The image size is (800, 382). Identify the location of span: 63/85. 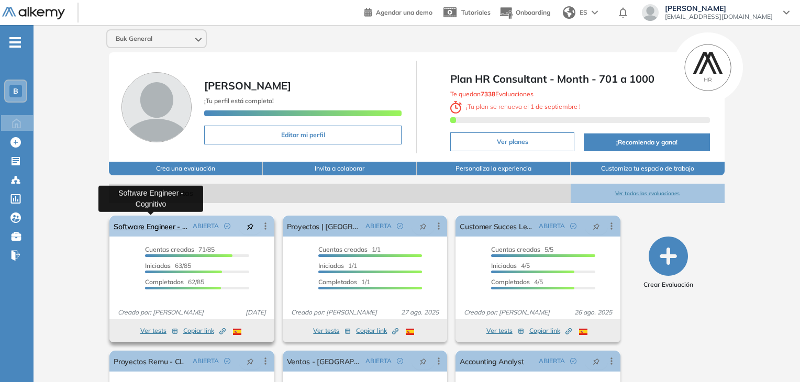
(168, 266).